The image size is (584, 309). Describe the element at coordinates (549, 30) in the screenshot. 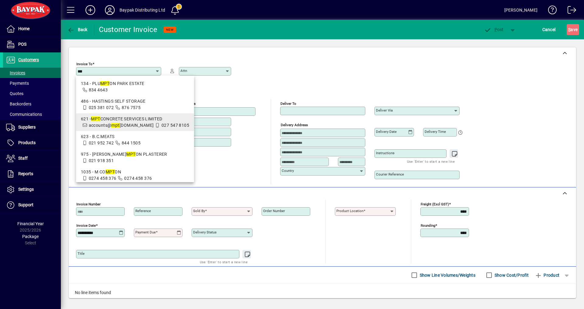

I see `button: Cancel` at that location.